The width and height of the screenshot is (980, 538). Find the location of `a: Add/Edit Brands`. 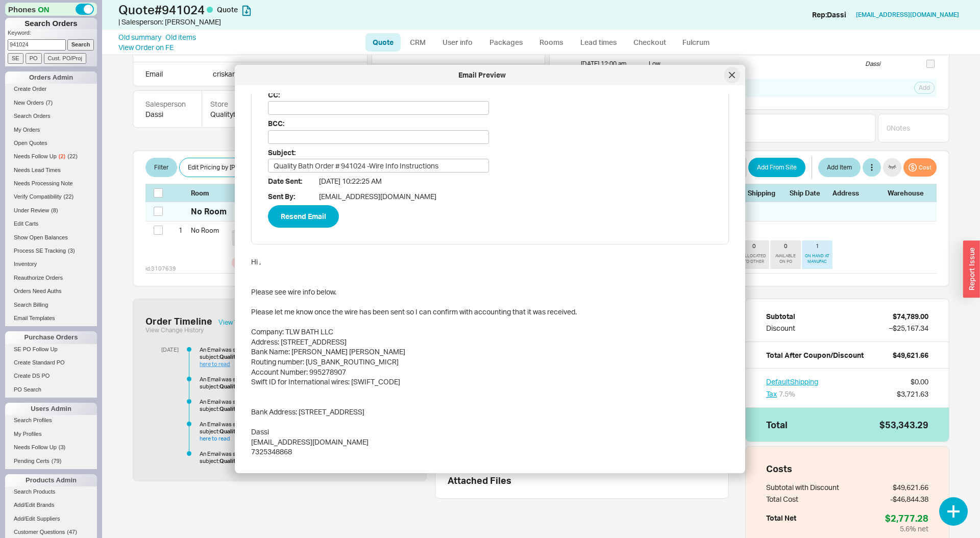

a: Add/Edit Brands is located at coordinates (51, 505).